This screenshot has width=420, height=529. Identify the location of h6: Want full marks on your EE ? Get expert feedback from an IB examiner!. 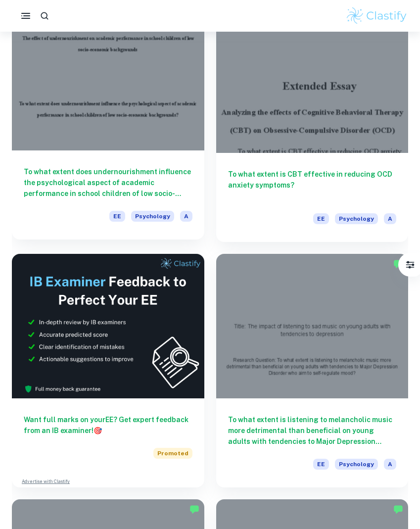
(108, 425).